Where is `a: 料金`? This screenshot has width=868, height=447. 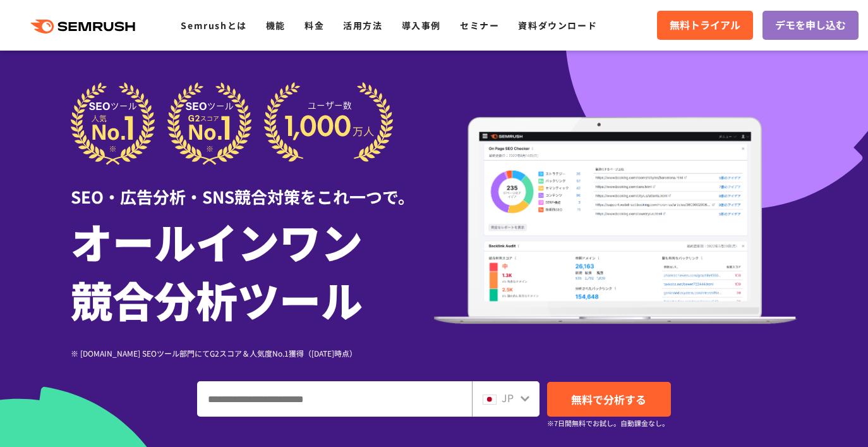 a: 料金 is located at coordinates (314, 25).